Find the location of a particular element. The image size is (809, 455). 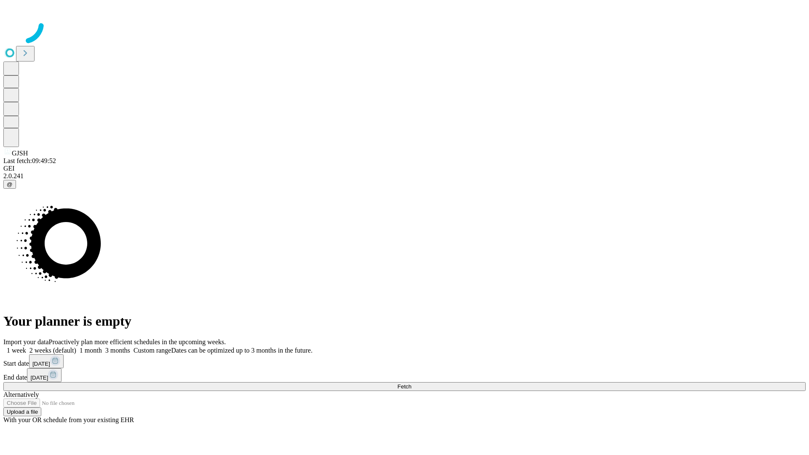

span: GJSH is located at coordinates (20, 153).